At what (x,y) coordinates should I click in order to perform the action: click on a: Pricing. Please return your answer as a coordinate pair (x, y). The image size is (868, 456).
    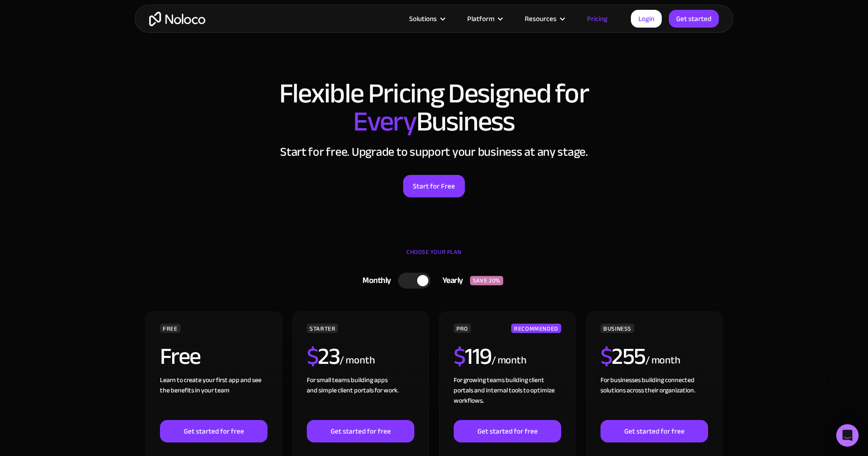
    Looking at the image, I should click on (597, 18).